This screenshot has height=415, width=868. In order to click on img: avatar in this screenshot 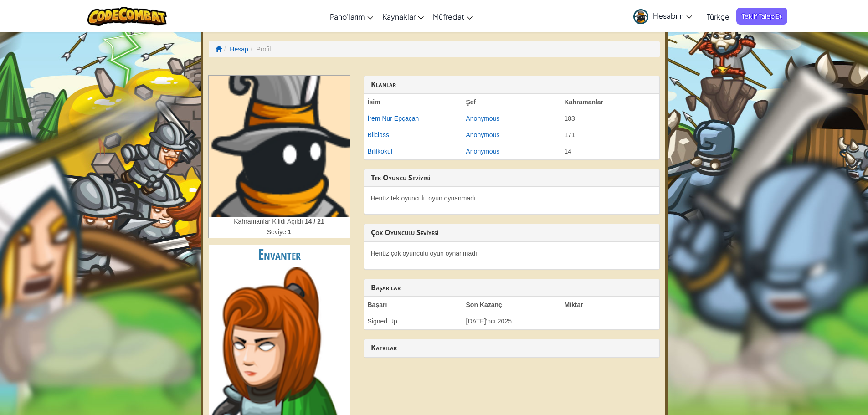, I will do `click(641, 16)`.